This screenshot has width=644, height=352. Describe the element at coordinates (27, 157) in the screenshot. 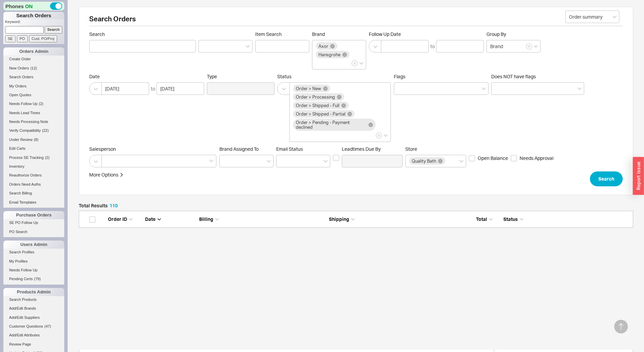

I see `span: Process SE Tracking` at that location.